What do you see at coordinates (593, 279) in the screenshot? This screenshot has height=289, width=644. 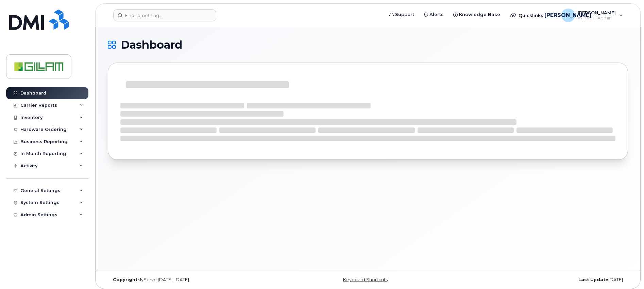 I see `strong: Last Update` at bounding box center [593, 279].